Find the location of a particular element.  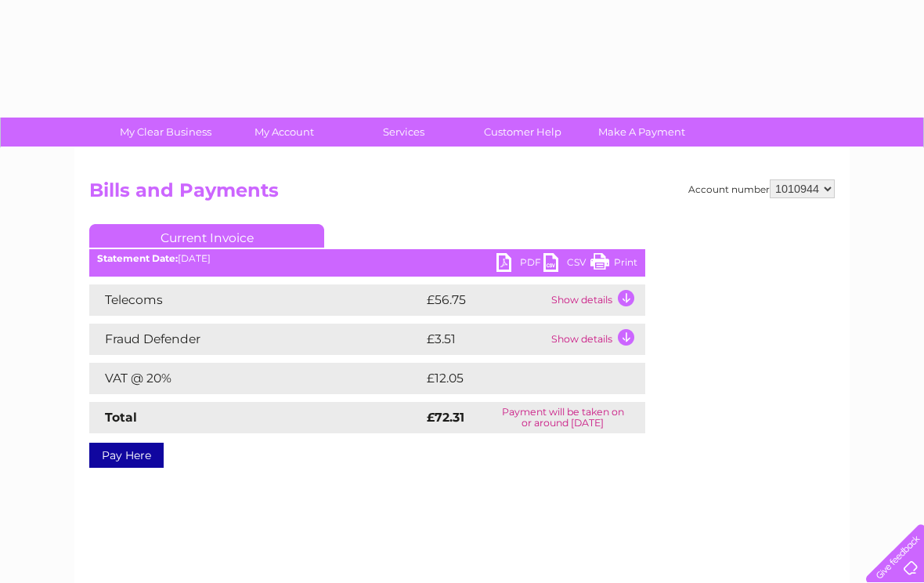

td: £12.05 is located at coordinates (518, 378).